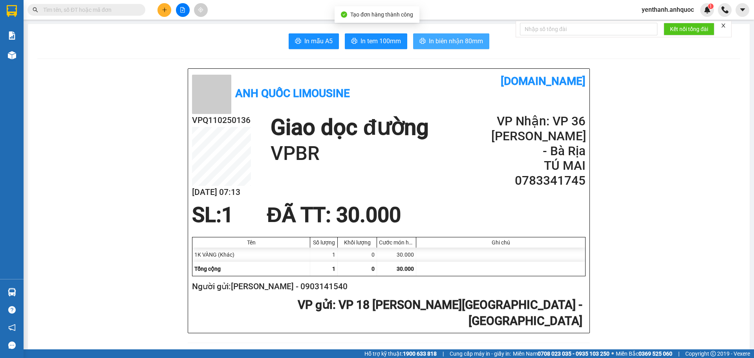 This screenshot has width=754, height=358. I want to click on span: file-add, so click(183, 10).